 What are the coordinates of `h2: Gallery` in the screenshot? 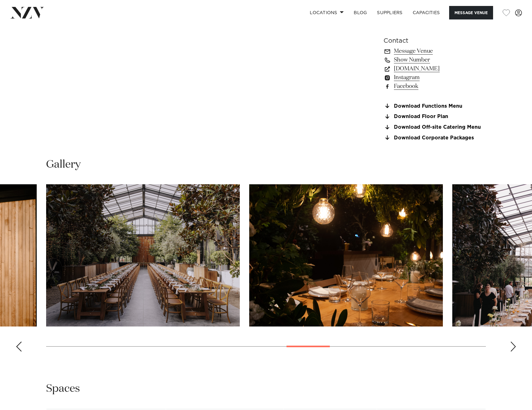 It's located at (63, 165).